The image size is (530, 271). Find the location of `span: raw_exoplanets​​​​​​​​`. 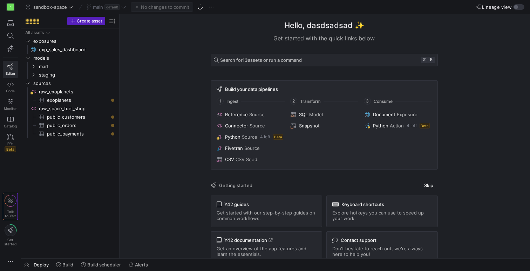

span: raw_exoplanets​​​​​​​​ is located at coordinates (77, 91).